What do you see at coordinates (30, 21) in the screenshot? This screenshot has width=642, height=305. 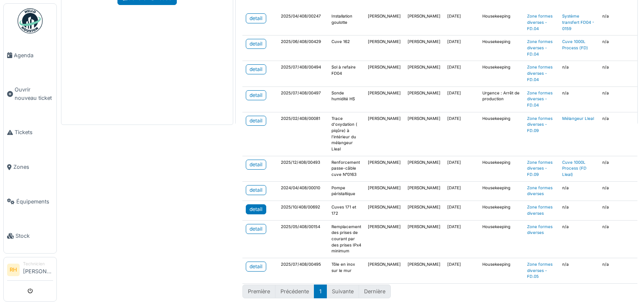 I see `img: Badge_color-CXgf-gQk.svg` at bounding box center [30, 21].